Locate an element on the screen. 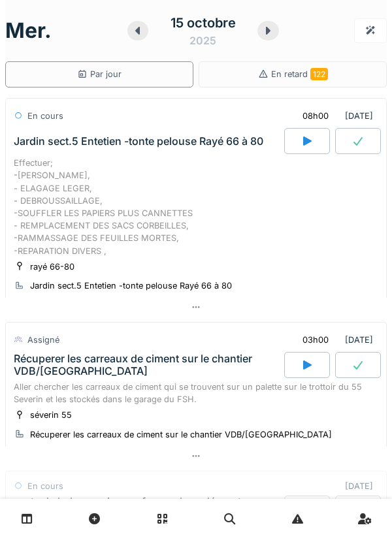 Image resolution: width=392 pixels, height=538 pixels. span: En retard is located at coordinates (299, 74).